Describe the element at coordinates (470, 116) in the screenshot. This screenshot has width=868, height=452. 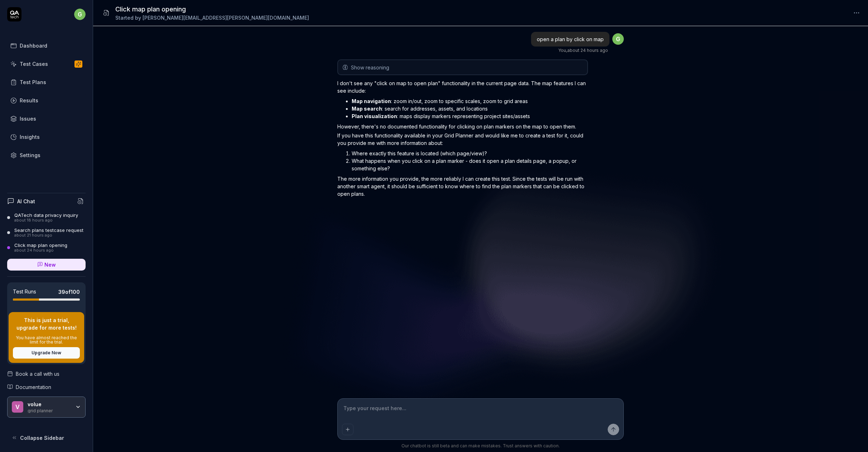
I see `li: : maps display markers representing project sites/assets` at that location.